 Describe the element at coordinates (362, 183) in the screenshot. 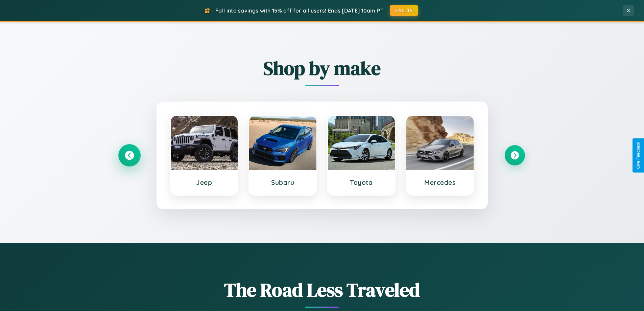

I see `h3: Toyota` at that location.